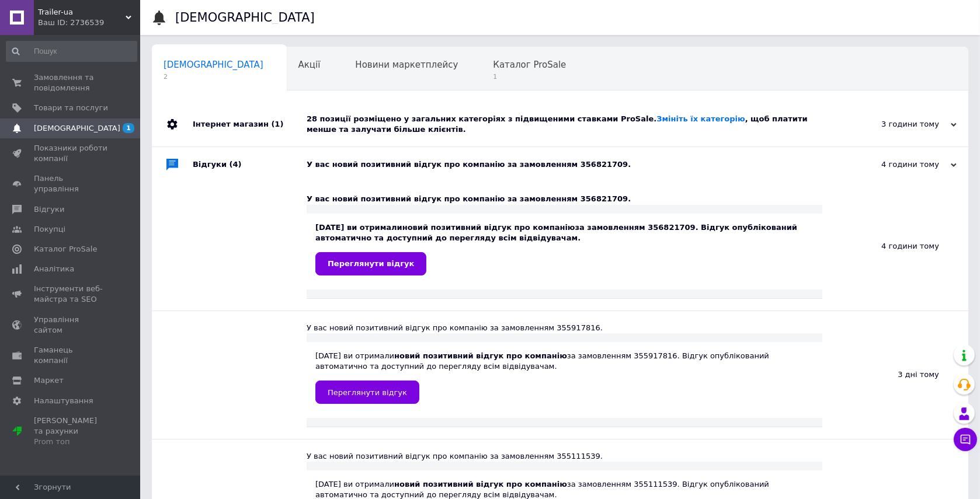 The image size is (980, 499). I want to click on span: Відгуки, so click(49, 209).